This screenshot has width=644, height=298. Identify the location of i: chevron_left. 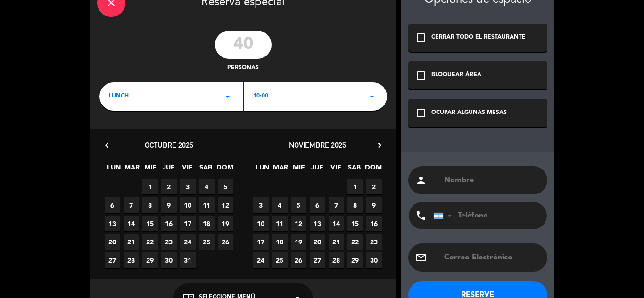
(106, 145).